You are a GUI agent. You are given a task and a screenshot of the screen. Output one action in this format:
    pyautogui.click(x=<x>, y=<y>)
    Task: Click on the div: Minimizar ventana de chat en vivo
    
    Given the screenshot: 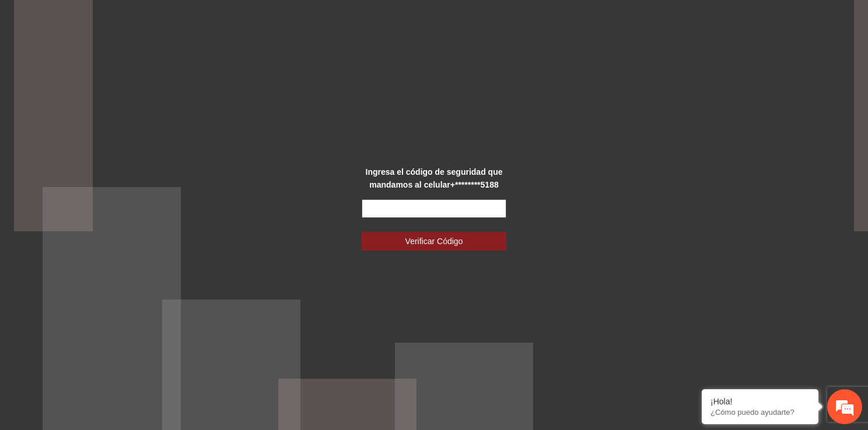 What is the action you would take?
    pyautogui.click(x=205, y=20)
    